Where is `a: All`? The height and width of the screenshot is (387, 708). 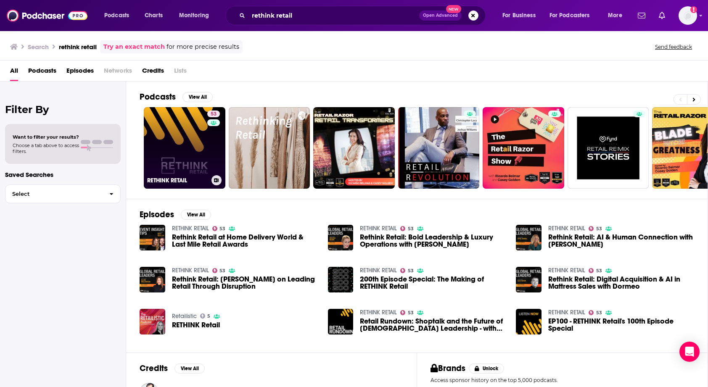
a: All is located at coordinates (14, 72).